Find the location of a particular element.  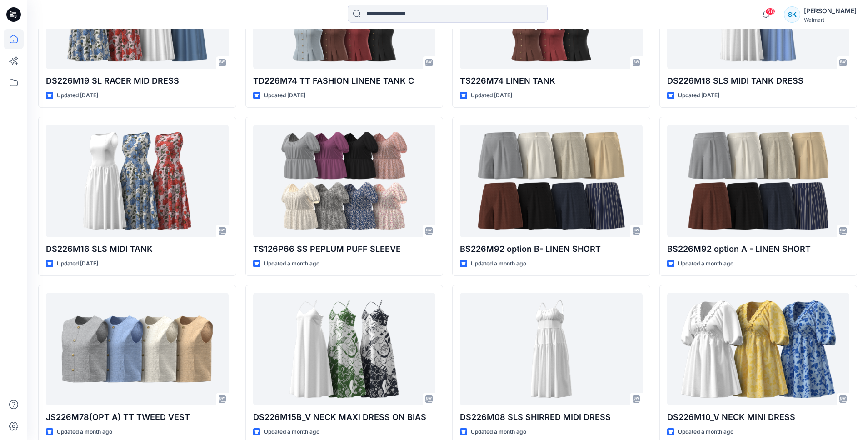

a: DS226M15B_V NECK MAXI DRESS ON BIAS is located at coordinates (344, 348).